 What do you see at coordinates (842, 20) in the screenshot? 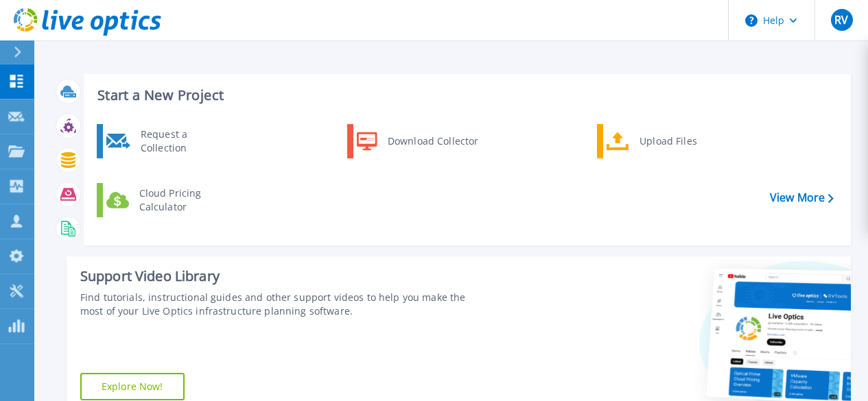
I see `span: RV` at bounding box center [842, 20].